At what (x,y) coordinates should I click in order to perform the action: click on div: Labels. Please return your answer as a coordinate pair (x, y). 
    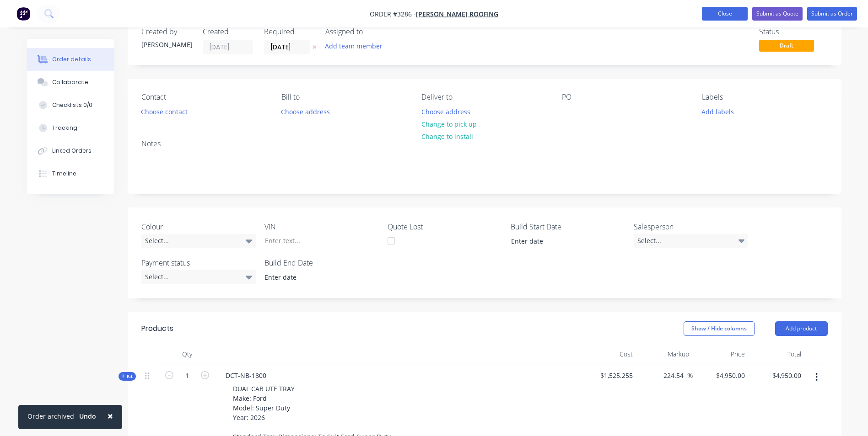
    Looking at the image, I should click on (764, 97).